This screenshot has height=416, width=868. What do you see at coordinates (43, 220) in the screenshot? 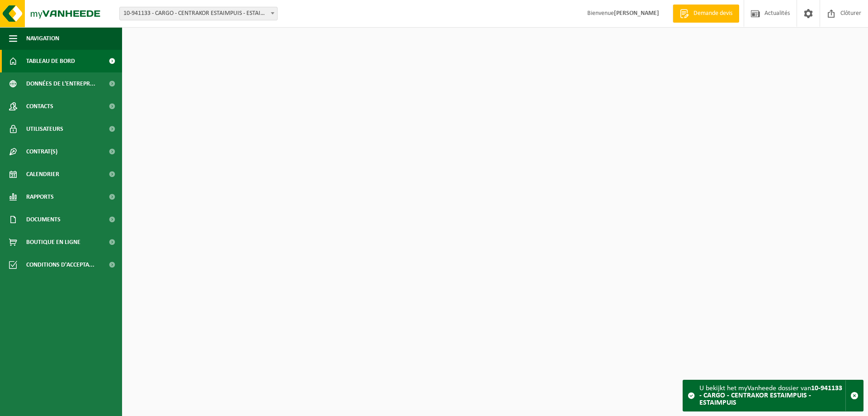
I see `span: Documents` at bounding box center [43, 220].